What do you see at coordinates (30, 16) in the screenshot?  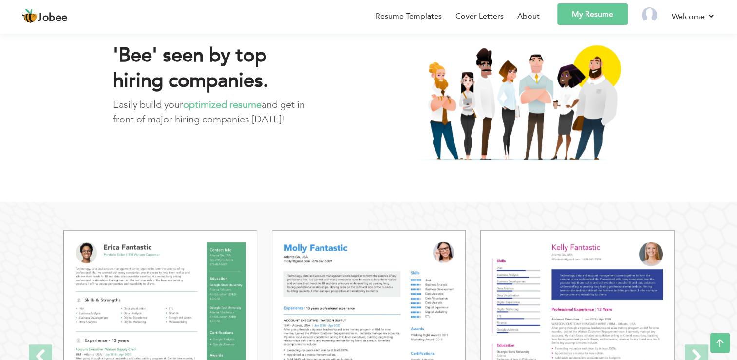 I see `img: jobee.io` at bounding box center [30, 16].